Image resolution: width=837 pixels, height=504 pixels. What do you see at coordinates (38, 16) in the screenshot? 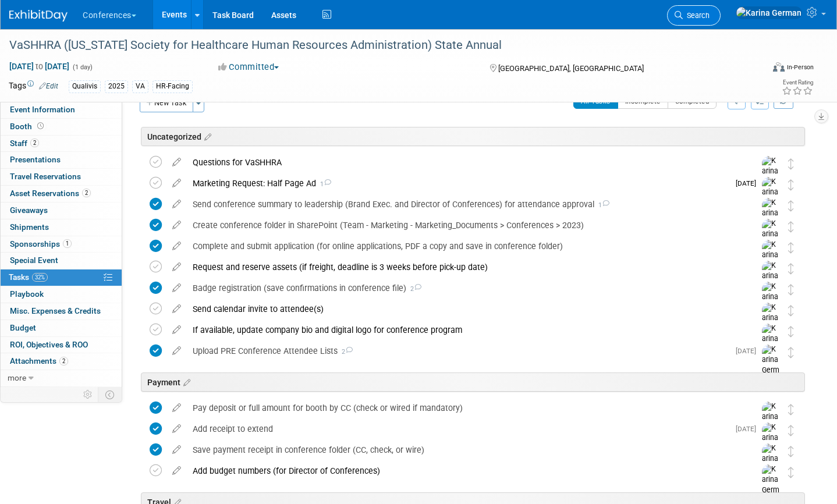
I see `img: ExhibitDay` at bounding box center [38, 16].